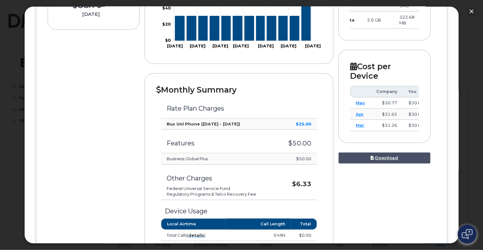 The image size is (483, 250). Describe the element at coordinates (303, 124) in the screenshot. I see `strong: $25.00` at that location.